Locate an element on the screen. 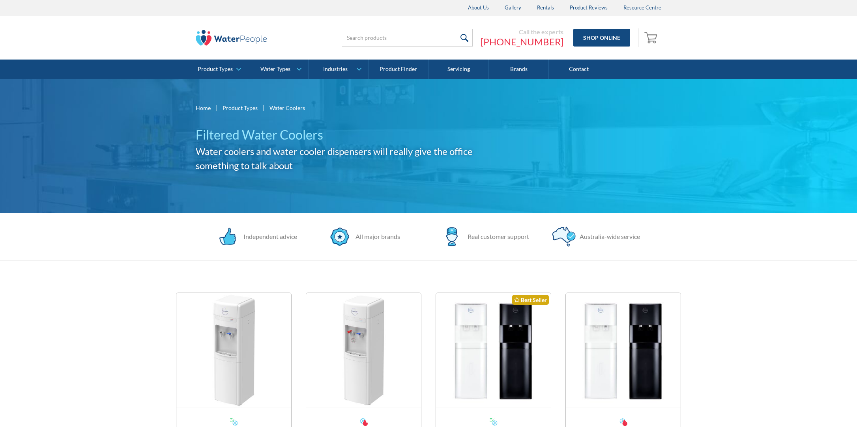 This screenshot has width=857, height=427. a: Open empty cart is located at coordinates (652, 38).